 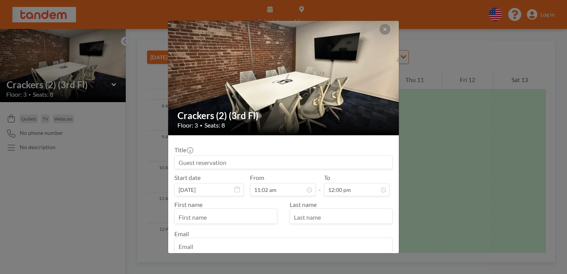 What do you see at coordinates (187, 125) in the screenshot?
I see `span: Floor: 3` at bounding box center [187, 125].